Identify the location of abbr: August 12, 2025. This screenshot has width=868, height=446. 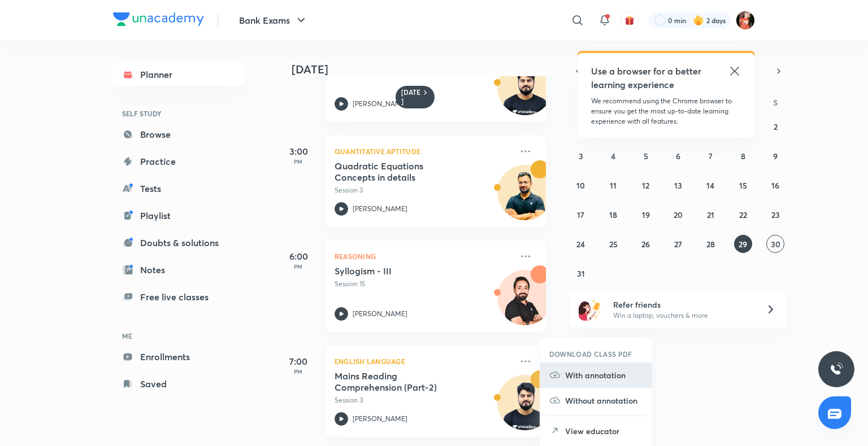
(645, 185).